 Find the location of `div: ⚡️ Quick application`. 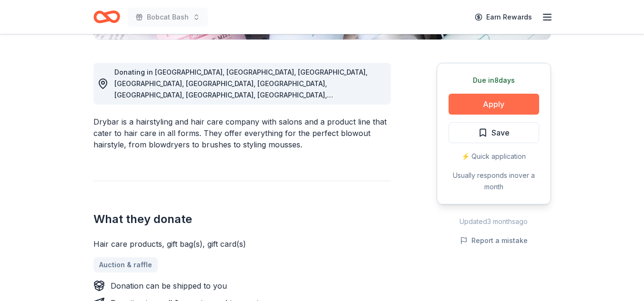

div: ⚡️ Quick application is located at coordinates (494, 157).